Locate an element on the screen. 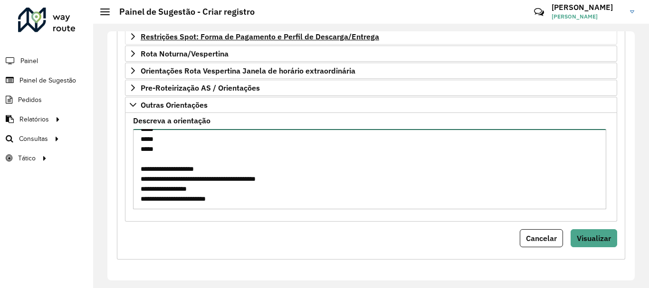 This screenshot has width=649, height=288. button: Cancelar is located at coordinates (541, 238).